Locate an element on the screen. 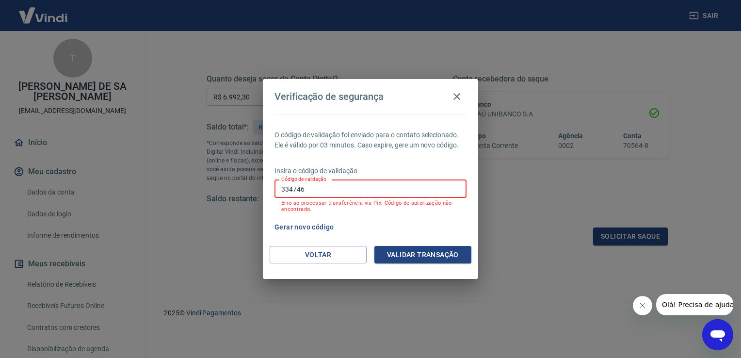 This screenshot has width=741, height=358. p: O código de validação foi enviado para o contato selecionado. Ele é válido por 03 minutos. Caso e... is located at coordinates (370, 140).